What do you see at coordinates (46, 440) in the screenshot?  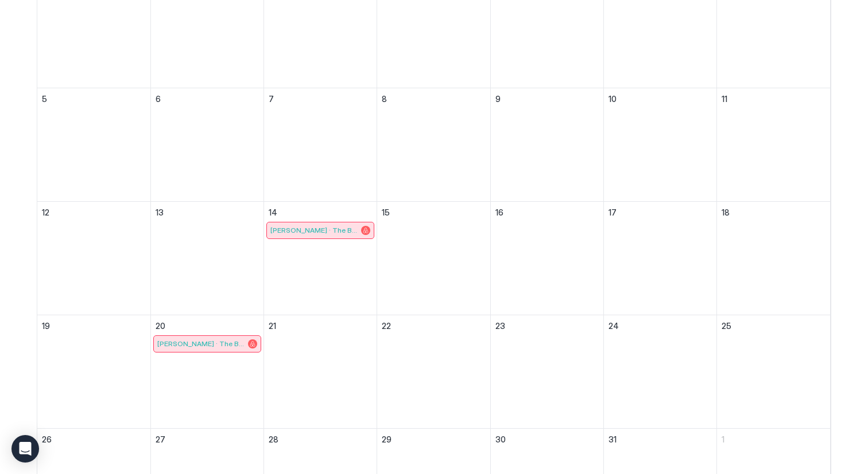 I see `span: 26` at bounding box center [46, 440].